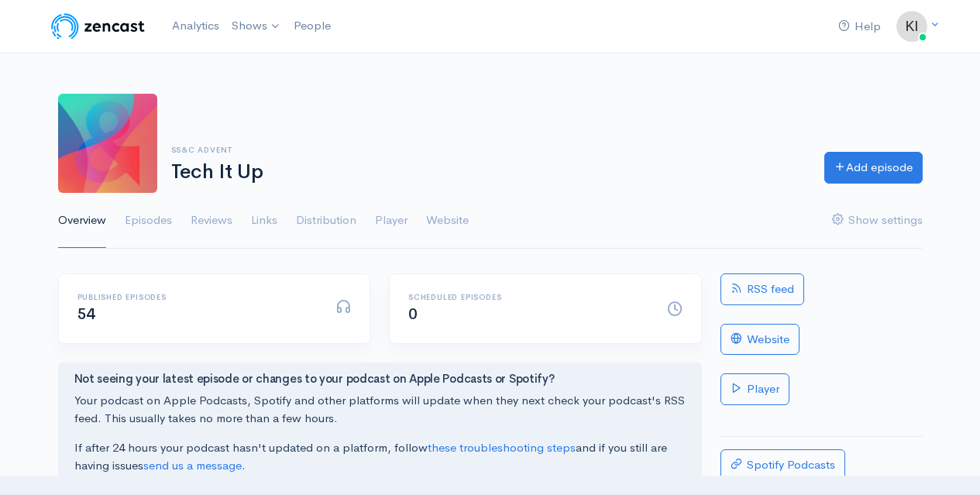 The image size is (980, 495). I want to click on span: 0, so click(413, 314).